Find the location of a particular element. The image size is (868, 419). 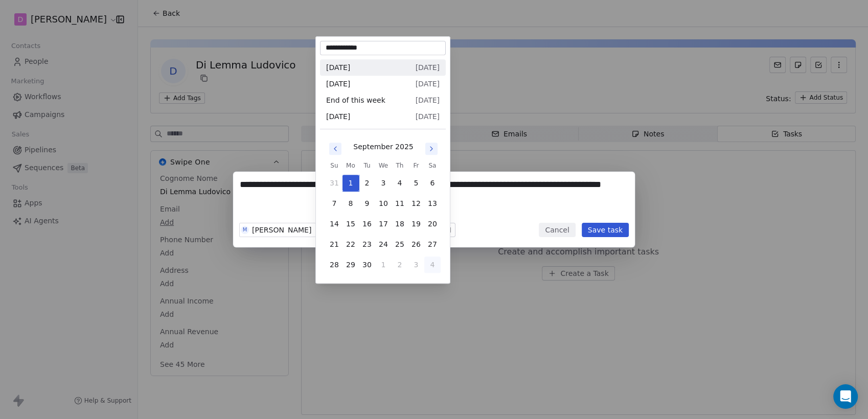

button: 9 is located at coordinates (367, 203).